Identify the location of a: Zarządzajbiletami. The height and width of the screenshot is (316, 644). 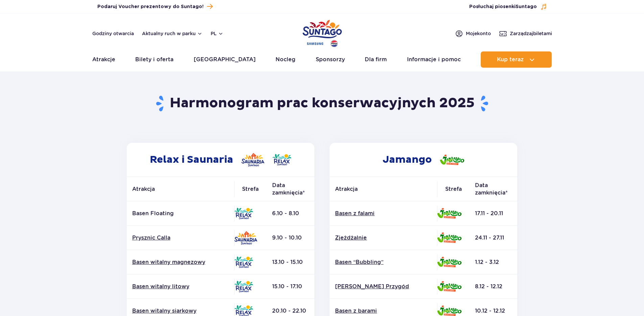
(526, 34).